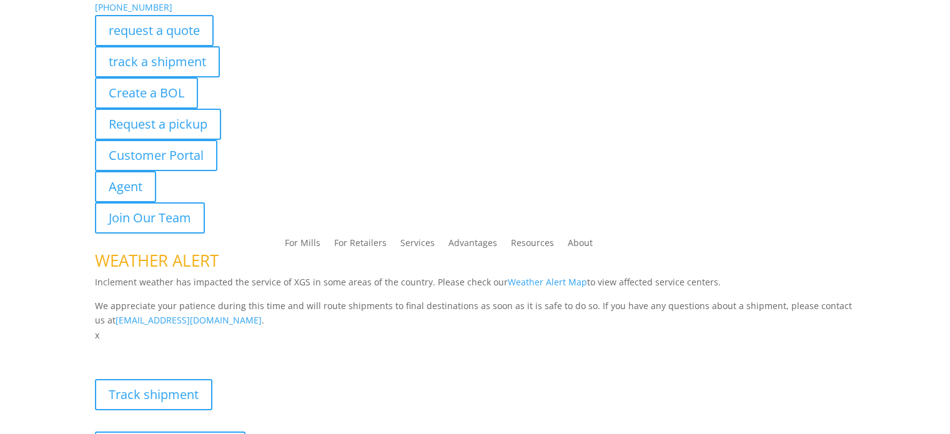  Describe the element at coordinates (475, 335) in the screenshot. I see `p: x` at that location.